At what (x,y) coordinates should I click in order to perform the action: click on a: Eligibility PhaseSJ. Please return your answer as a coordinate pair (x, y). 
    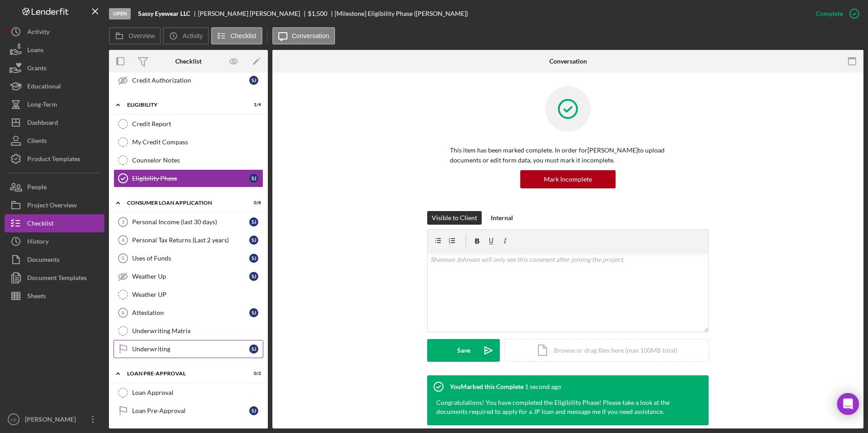
    Looking at the image, I should click on (188, 178).